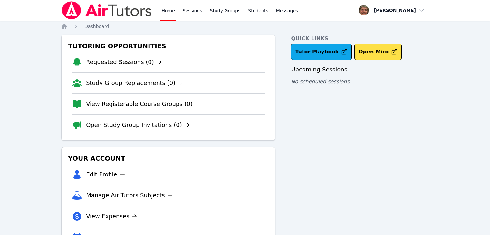 Image resolution: width=490 pixels, height=235 pixels. What do you see at coordinates (378, 52) in the screenshot?
I see `button: Open Miro` at bounding box center [378, 52].